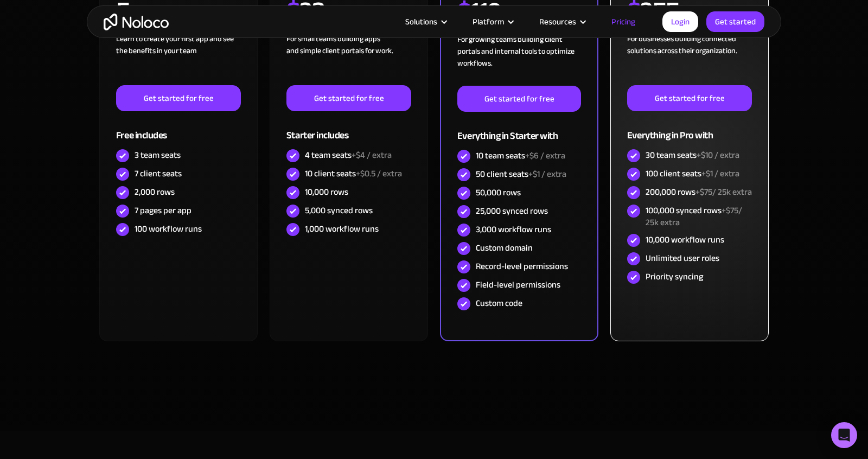 Image resolution: width=868 pixels, height=459 pixels. I want to click on div: 5,000 synced rows, so click(338, 211).